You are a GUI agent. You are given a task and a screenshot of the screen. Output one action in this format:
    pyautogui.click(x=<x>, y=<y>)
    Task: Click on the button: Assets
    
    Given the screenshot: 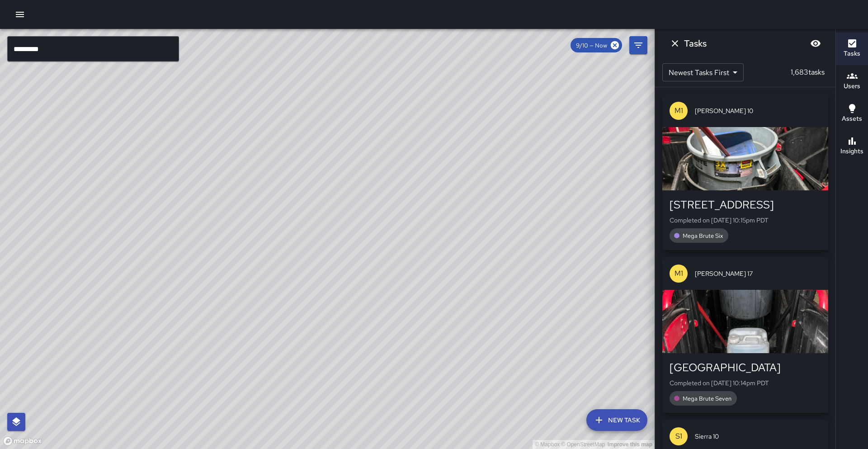 What is the action you would take?
    pyautogui.click(x=852, y=114)
    